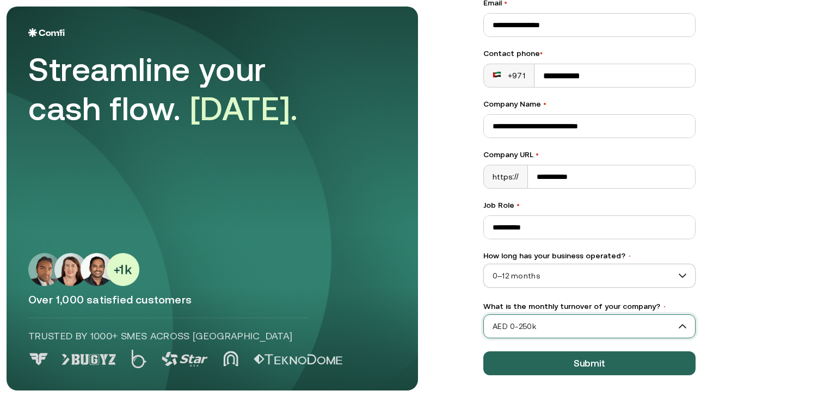 The width and height of the screenshot is (836, 397). I want to click on img: Logo 5, so click(298, 360).